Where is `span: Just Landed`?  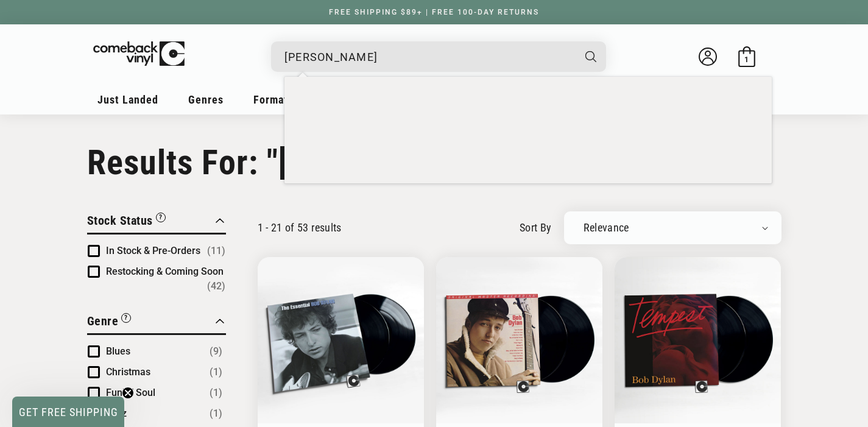
span: Just Landed is located at coordinates (128, 99).